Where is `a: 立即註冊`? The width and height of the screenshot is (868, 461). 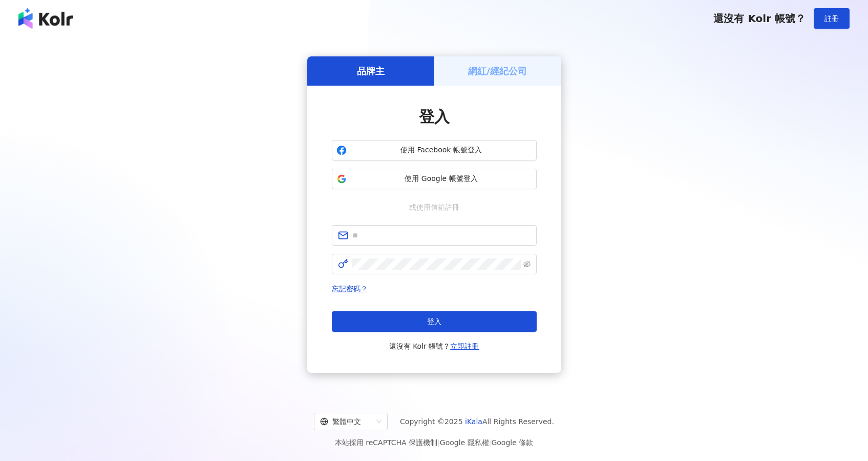
a: 立即註冊 is located at coordinates (465, 346).